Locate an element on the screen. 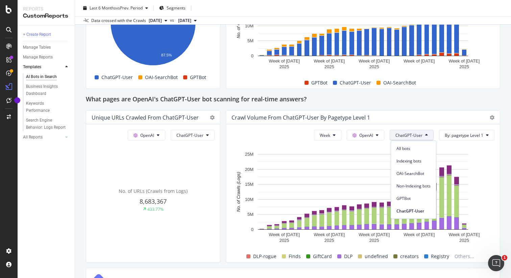 This screenshot has height=278, width=511. span: undefined is located at coordinates (376, 257).